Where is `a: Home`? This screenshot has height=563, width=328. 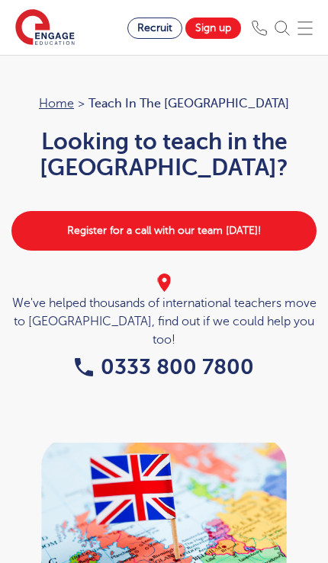 a: Home is located at coordinates (56, 104).